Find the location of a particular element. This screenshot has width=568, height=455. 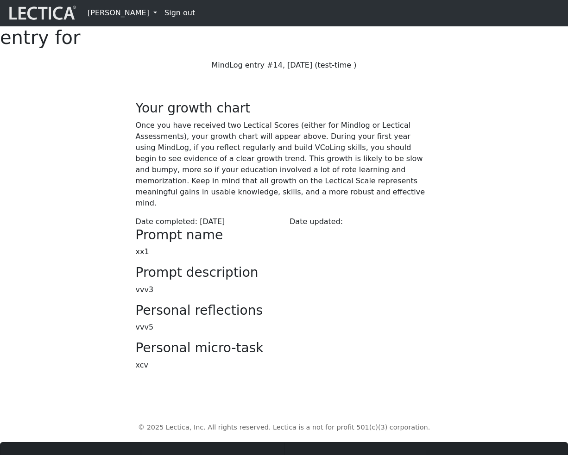

h3: Personal reflections is located at coordinates (284, 311).